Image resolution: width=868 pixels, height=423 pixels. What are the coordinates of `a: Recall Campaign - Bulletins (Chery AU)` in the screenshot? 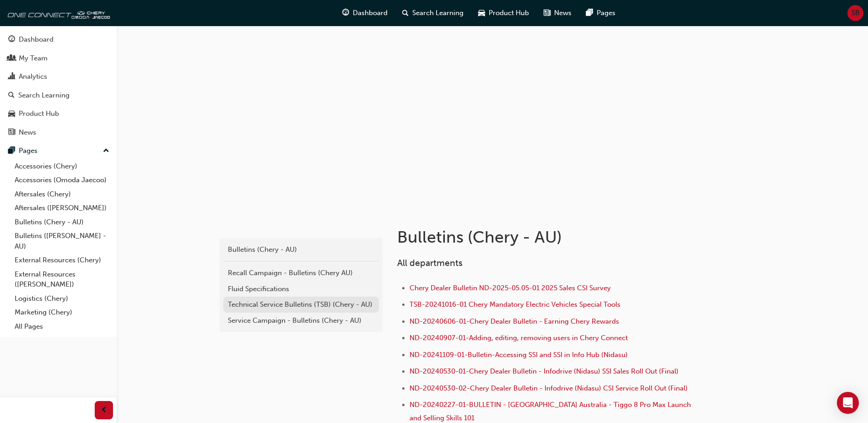 It's located at (301, 273).